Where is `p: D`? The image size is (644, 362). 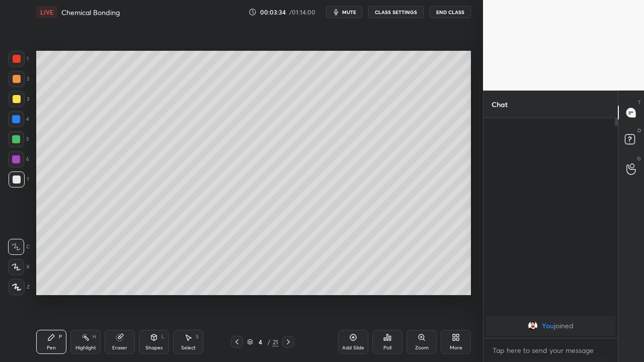 p: D is located at coordinates (639, 130).